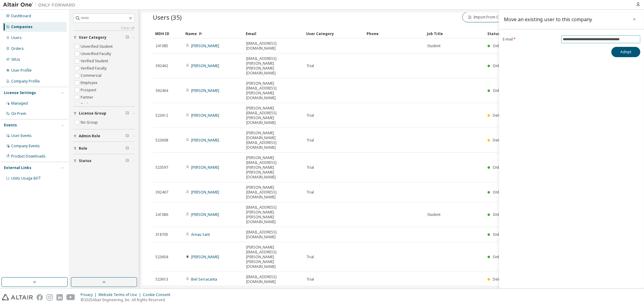  I want to click on span: 523597, so click(162, 167).